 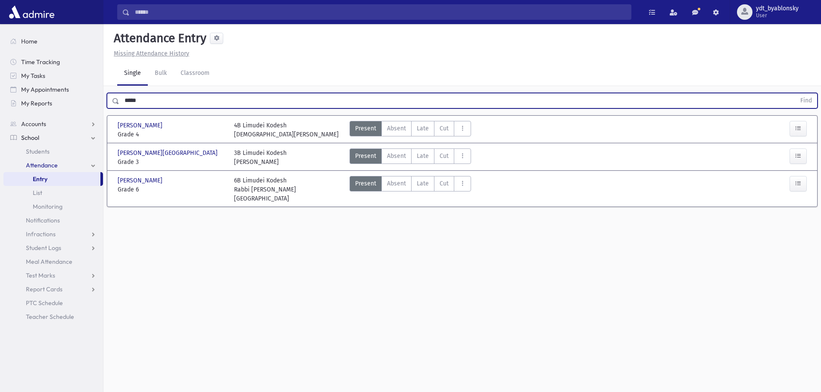 What do you see at coordinates (40, 179) in the screenshot?
I see `span: Entry` at bounding box center [40, 179].